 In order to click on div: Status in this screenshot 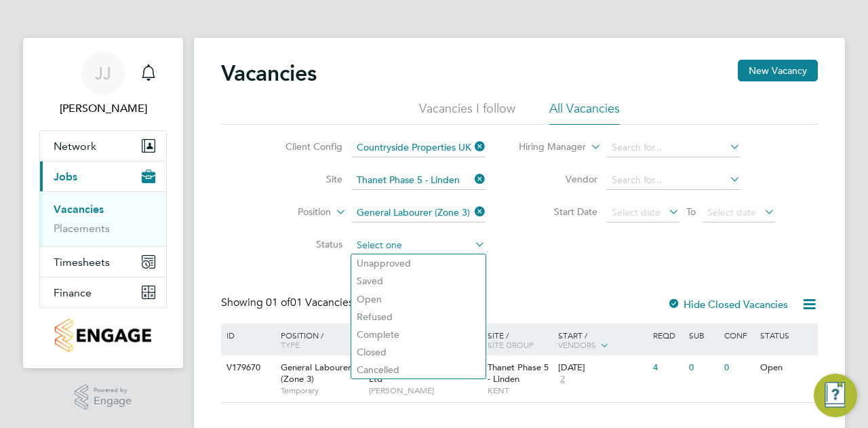, I will do `click(786, 335)`.